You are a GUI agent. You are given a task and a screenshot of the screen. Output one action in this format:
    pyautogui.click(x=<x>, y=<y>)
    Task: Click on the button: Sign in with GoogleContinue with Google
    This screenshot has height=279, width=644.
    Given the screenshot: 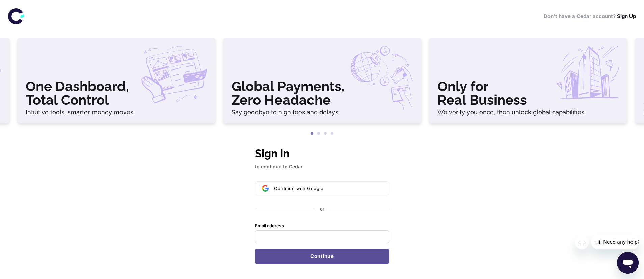 What is the action you would take?
    pyautogui.click(x=322, y=188)
    